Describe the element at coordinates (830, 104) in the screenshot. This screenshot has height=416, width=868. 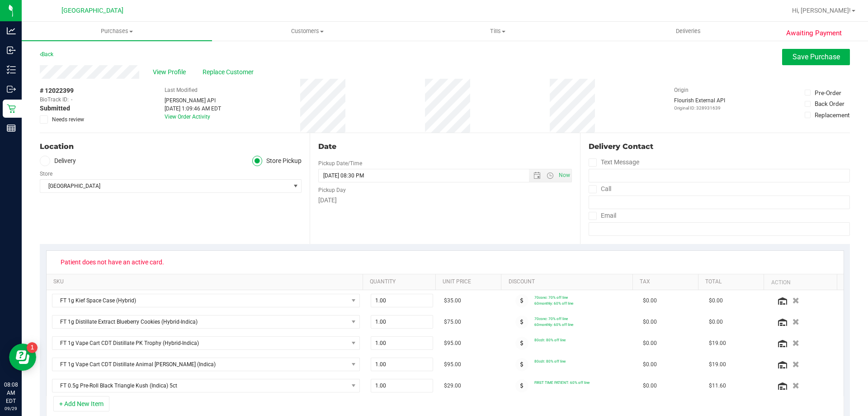
I see `div: Back Order` at that location.